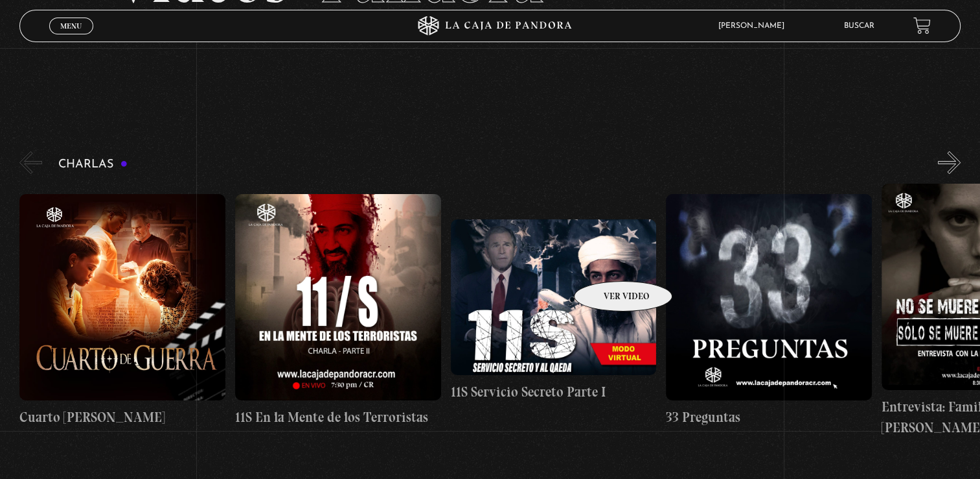  What do you see at coordinates (338, 417) in the screenshot?
I see `h4: 11S En la Mente de los Terroristas` at bounding box center [338, 417].